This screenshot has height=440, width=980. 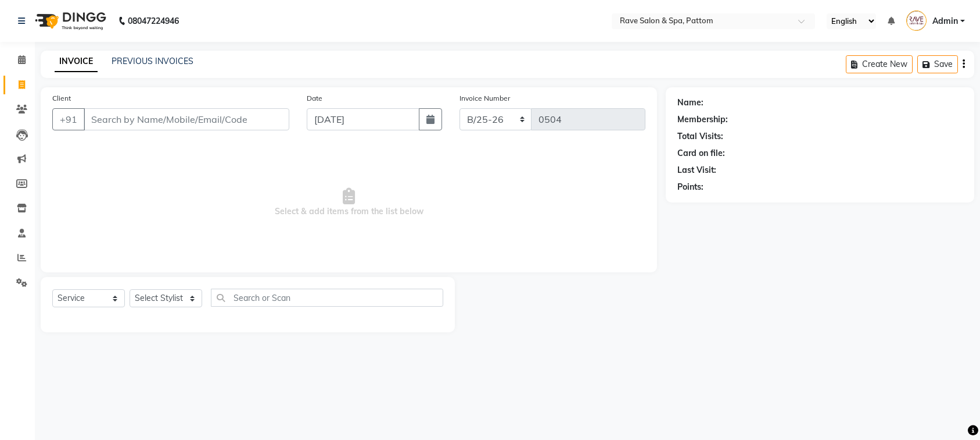 What do you see at coordinates (69, 21) in the screenshot?
I see `img: logo` at bounding box center [69, 21].